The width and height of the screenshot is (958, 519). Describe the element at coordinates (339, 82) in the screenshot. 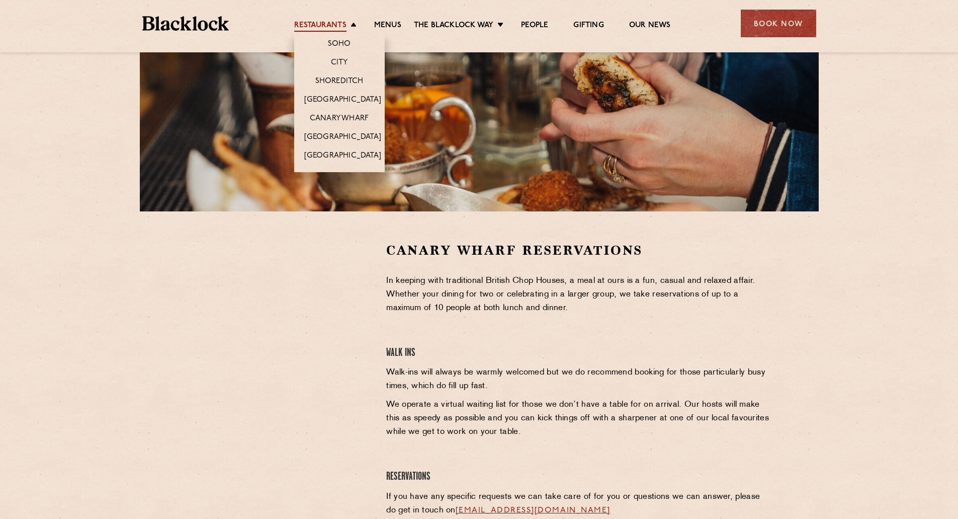

I see `a: Shoreditch` at that location.